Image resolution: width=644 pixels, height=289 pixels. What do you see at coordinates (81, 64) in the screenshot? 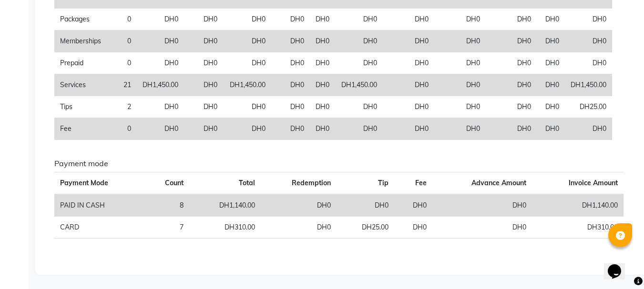
I see `td: Prepaid` at bounding box center [81, 64].